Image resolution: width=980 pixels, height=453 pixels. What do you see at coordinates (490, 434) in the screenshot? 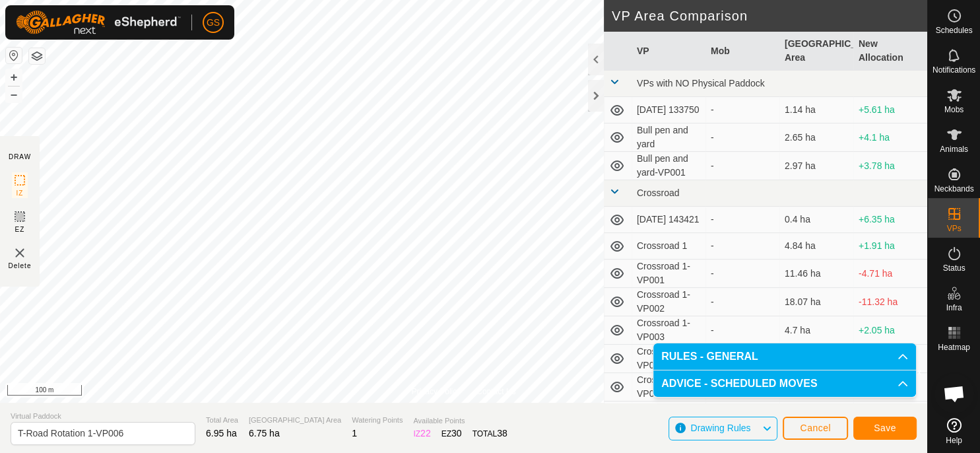
I see `div: TOTAL` at bounding box center [490, 434].